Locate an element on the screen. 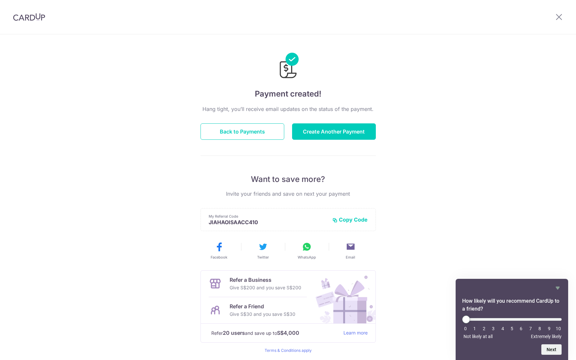 This screenshot has height=360, width=576. img: CardUp is located at coordinates (29, 17).